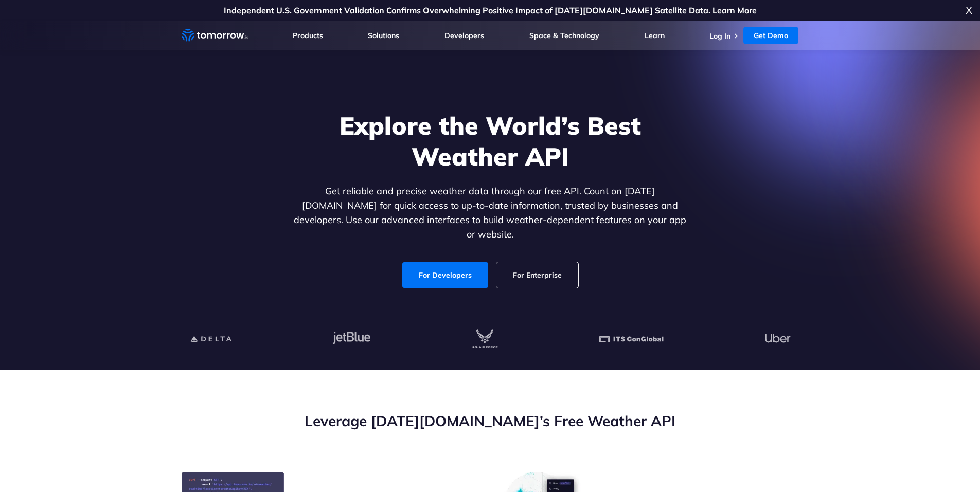 This screenshot has height=492, width=980. I want to click on a: Home link, so click(215, 35).